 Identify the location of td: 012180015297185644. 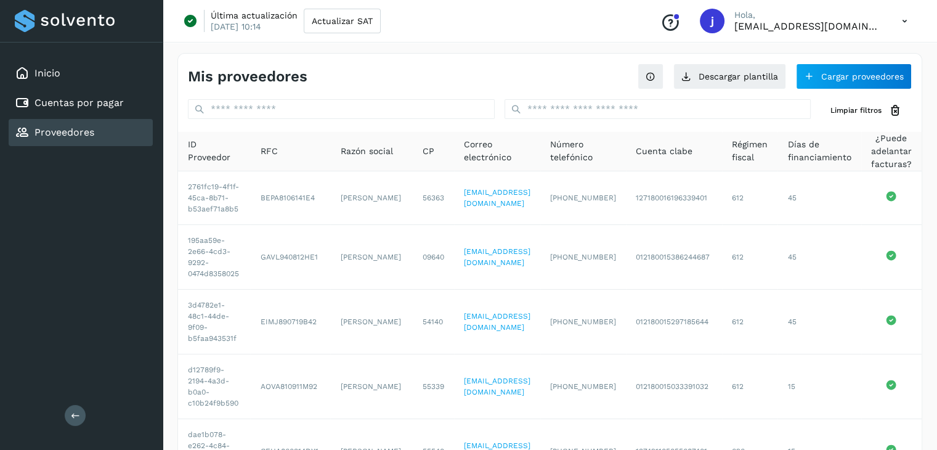
(674, 322).